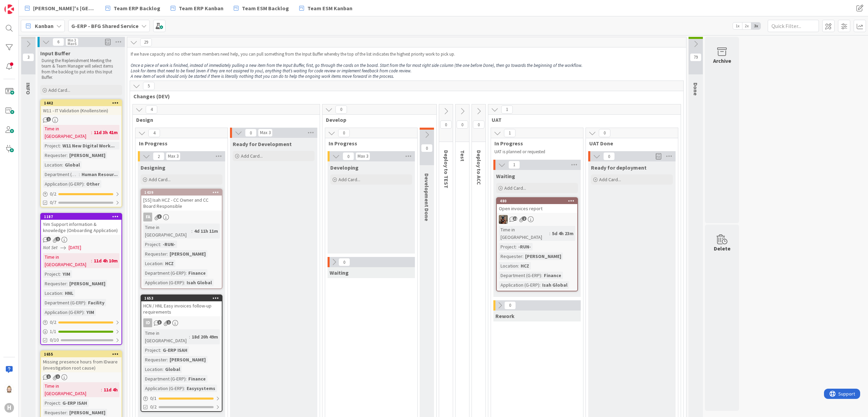  Describe the element at coordinates (81, 227) in the screenshot. I see `div: Yim Support information & knowledge (Onboarding Application)` at that location.